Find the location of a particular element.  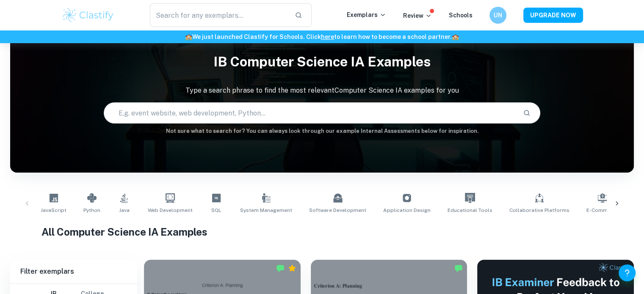

span: Collaborative Platforms is located at coordinates (540, 210).